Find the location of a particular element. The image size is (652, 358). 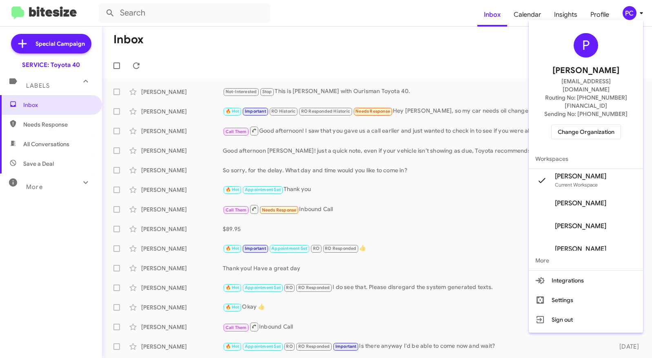

button: Sign out is located at coordinates (585, 319).